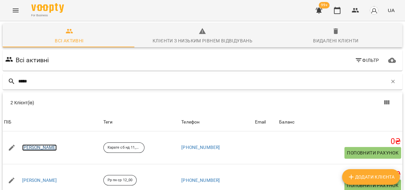 This screenshot has height=190, width=405. What do you see at coordinates (120, 180) in the screenshot?
I see `div: Рр пн ср 12_00` at bounding box center [120, 180].